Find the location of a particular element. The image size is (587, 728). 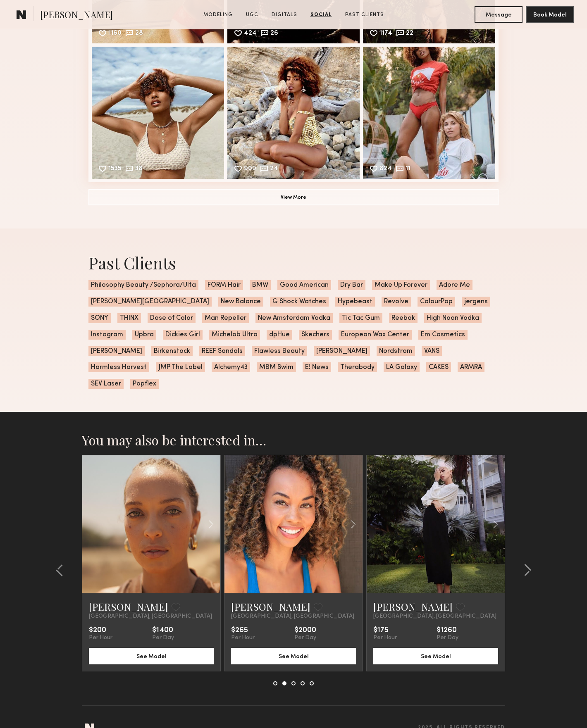

span: Make Up Forever is located at coordinates (401, 285).